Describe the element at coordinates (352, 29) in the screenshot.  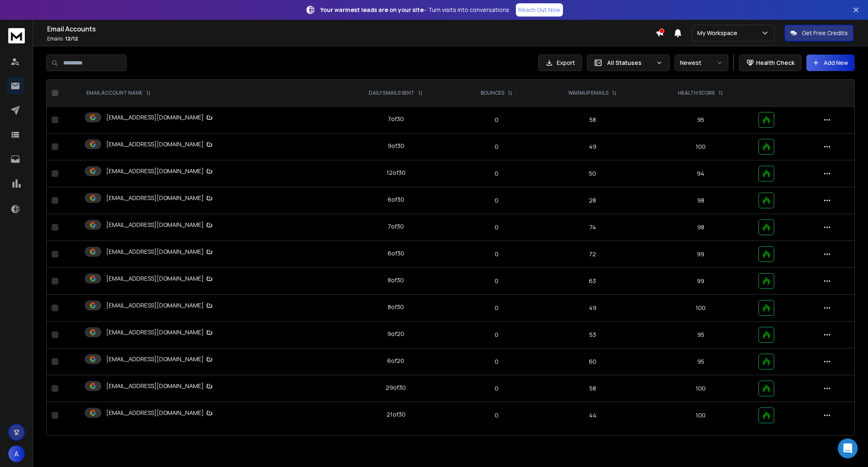
I see `h1: Email Accounts` at that location.